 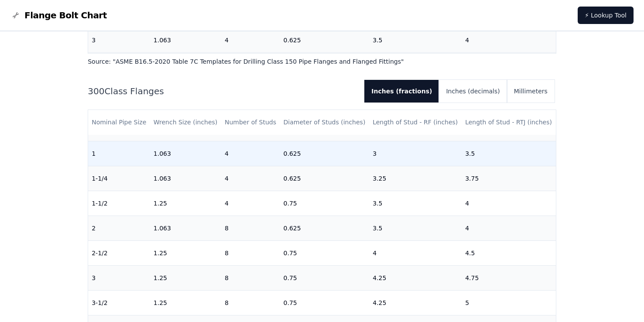 What do you see at coordinates (531, 91) in the screenshot?
I see `button: Millimeters` at bounding box center [531, 91].